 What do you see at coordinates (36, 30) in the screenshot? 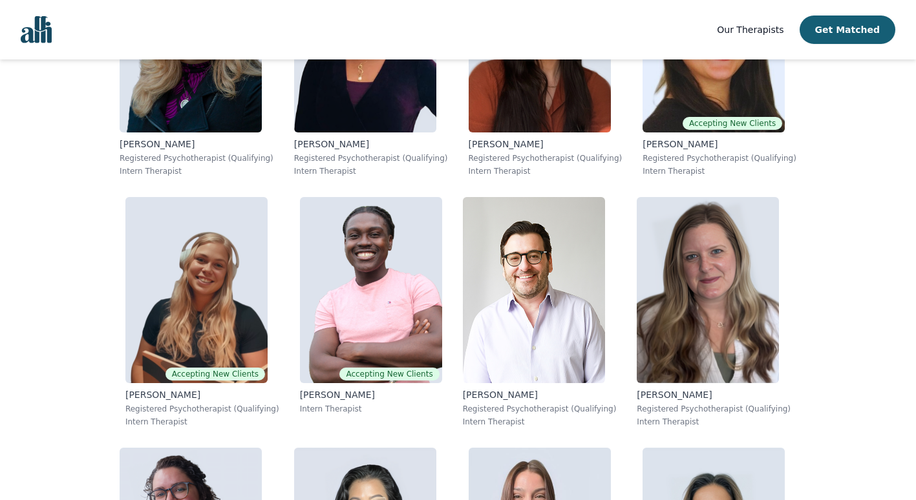
I see `img: alli logo` at bounding box center [36, 30].